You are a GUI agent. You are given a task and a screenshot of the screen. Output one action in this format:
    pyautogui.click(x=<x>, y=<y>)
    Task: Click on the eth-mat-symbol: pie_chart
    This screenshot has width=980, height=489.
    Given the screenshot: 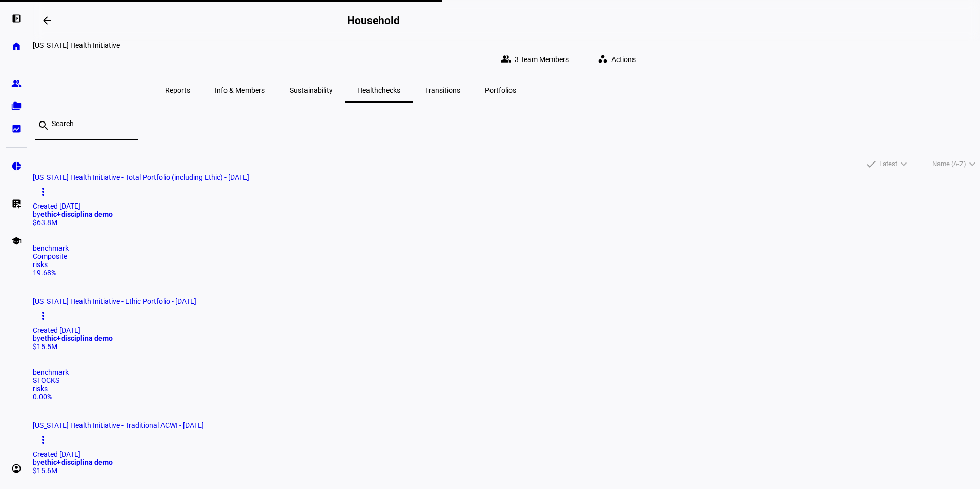 What is the action you would take?
    pyautogui.click(x=16, y=166)
    